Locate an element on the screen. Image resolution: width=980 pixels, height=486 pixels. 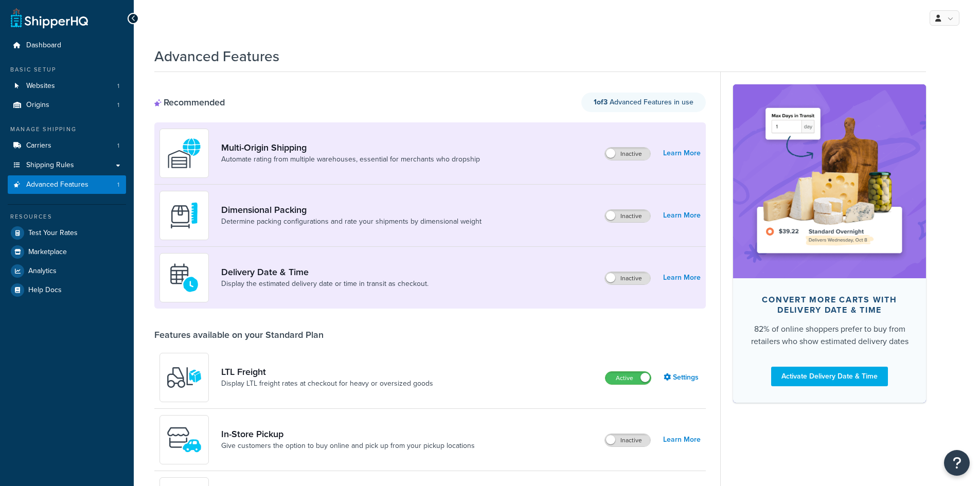
li: Help Docs is located at coordinates (67, 290).